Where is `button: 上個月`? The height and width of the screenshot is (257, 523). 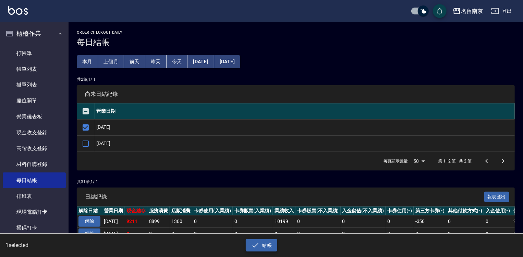 button: 上個月 is located at coordinates (111, 61).